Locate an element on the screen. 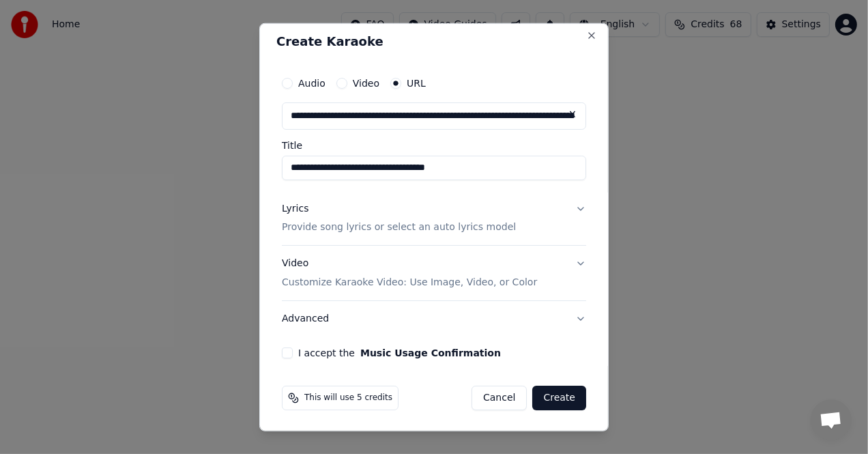 This screenshot has width=868, height=454. p: Provide song lyrics or select an auto lyrics model is located at coordinates (398, 227).